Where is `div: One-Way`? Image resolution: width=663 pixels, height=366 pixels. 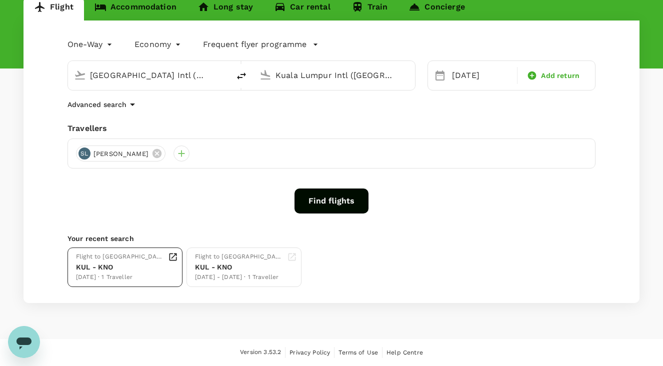 div: One-Way is located at coordinates (91, 44).